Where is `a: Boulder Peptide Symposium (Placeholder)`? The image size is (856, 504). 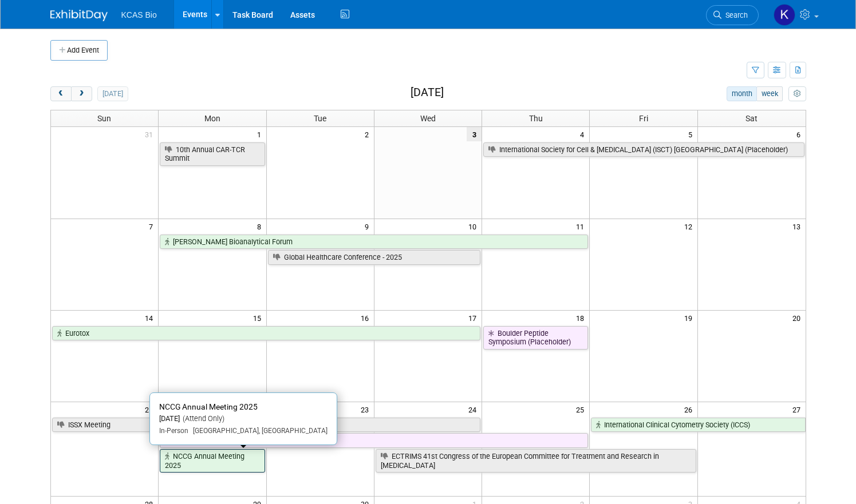 a: Boulder Peptide Symposium (Placeholder) is located at coordinates (535, 337).